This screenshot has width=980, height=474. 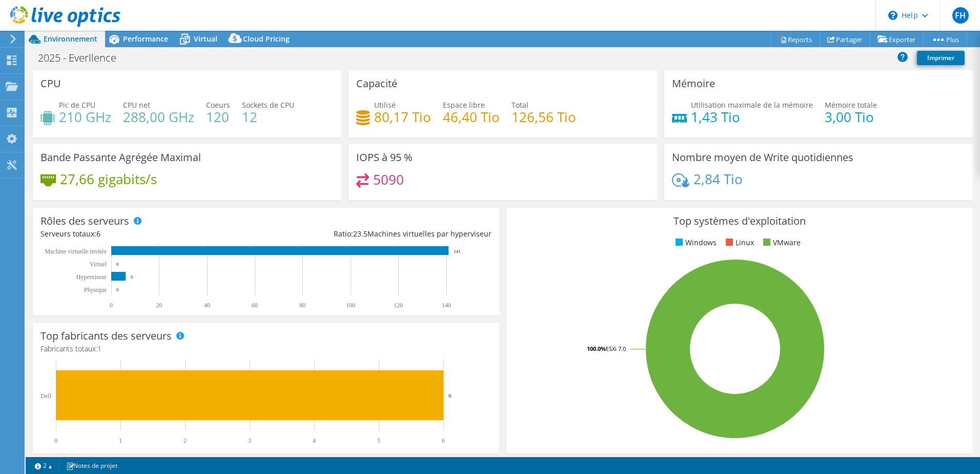 I want to click on h3: IOPS à 95 %, so click(x=384, y=157).